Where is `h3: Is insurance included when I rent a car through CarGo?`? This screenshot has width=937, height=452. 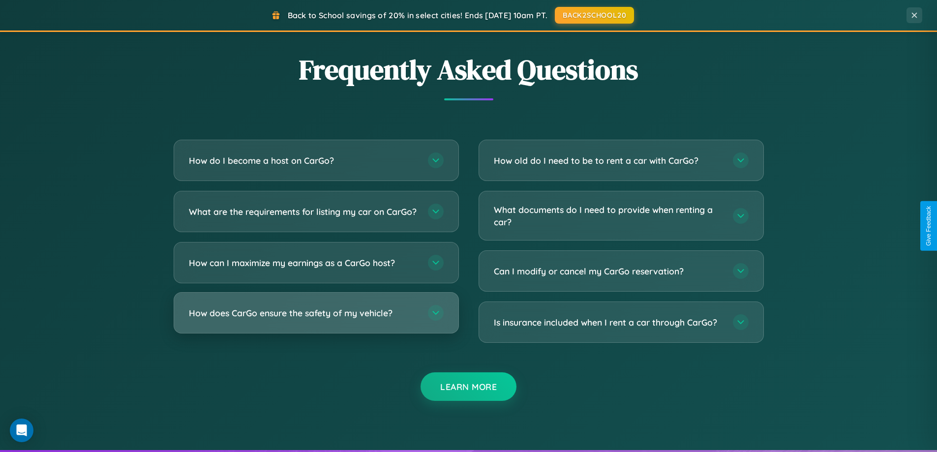 h3: Is insurance included when I rent a car through CarGo? is located at coordinates (608, 322).